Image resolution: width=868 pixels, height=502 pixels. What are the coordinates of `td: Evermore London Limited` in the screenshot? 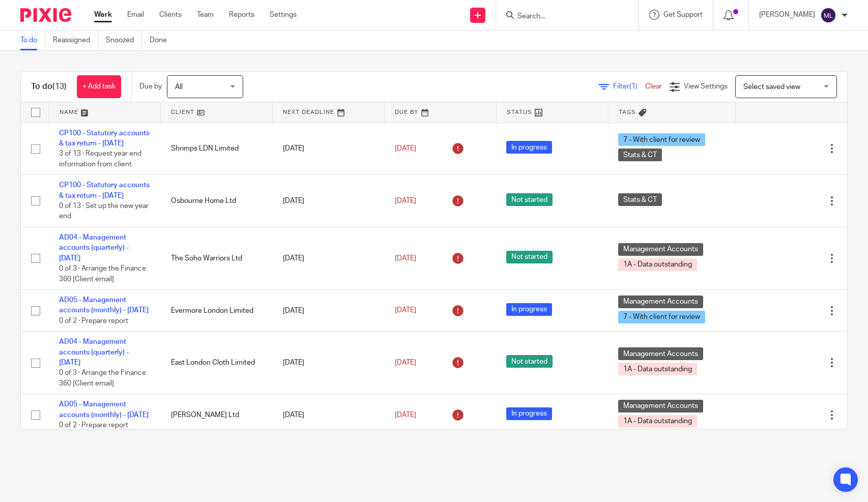 It's located at (217, 311).